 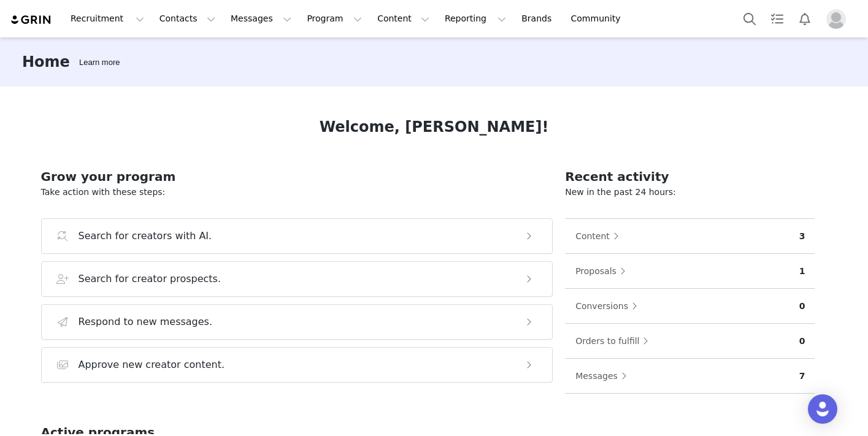 What do you see at coordinates (476, 18) in the screenshot?
I see `button: Reporting` at bounding box center [476, 18].